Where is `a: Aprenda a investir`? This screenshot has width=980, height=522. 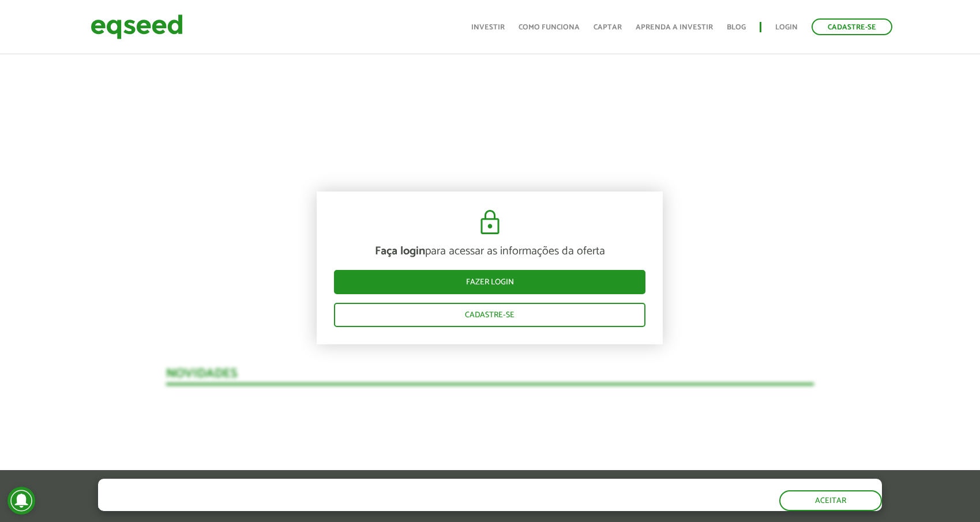
a: Aprenda a investir is located at coordinates (674, 27).